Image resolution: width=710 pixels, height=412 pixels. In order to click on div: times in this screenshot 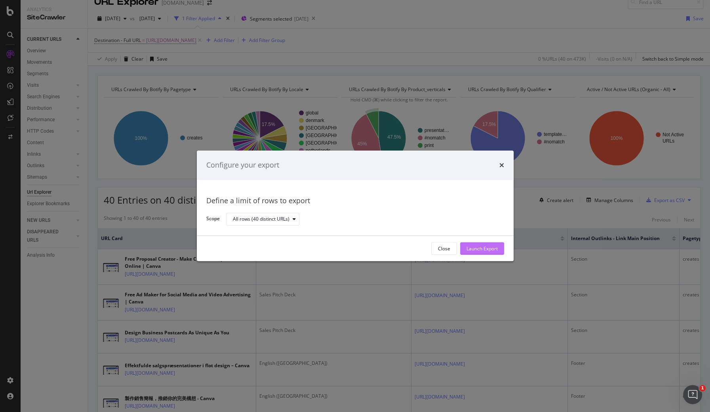, I will do `click(502, 165)`.